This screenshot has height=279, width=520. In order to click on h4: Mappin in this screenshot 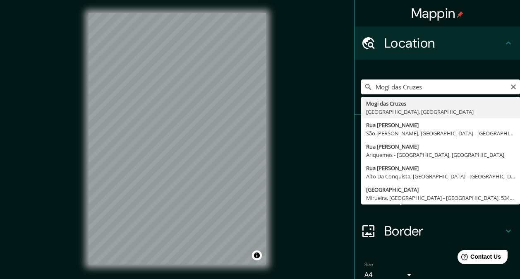, I will do `click(437, 13)`.